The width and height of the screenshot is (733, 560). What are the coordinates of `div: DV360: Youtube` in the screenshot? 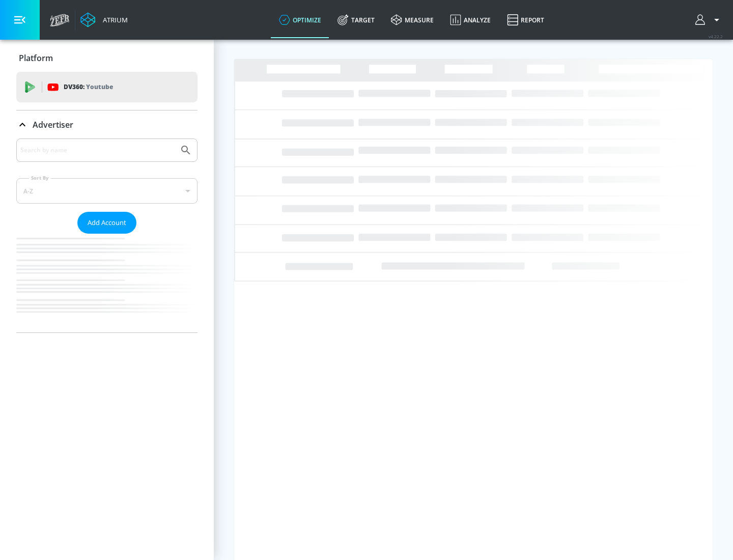 It's located at (107, 88).